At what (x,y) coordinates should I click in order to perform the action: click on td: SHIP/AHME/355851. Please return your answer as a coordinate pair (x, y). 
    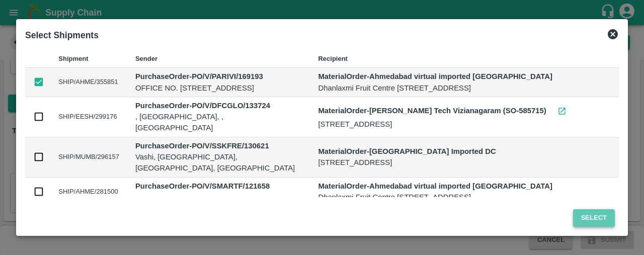
    Looking at the image, I should click on (88, 82).